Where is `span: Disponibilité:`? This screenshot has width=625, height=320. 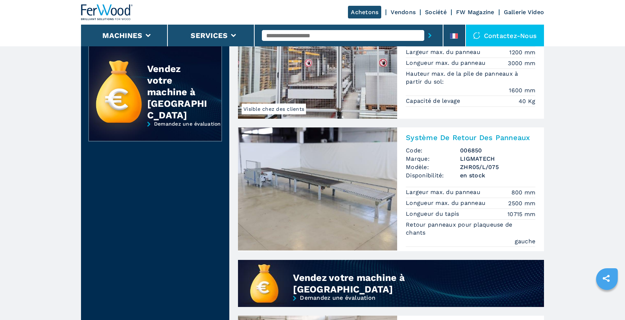
span: Disponibilité: is located at coordinates (433, 175).